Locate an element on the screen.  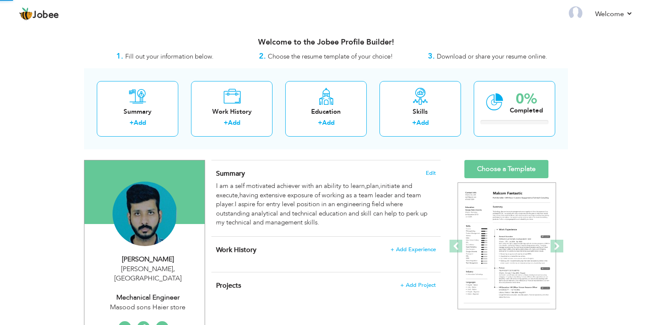
strong: 1. is located at coordinates (120, 56).